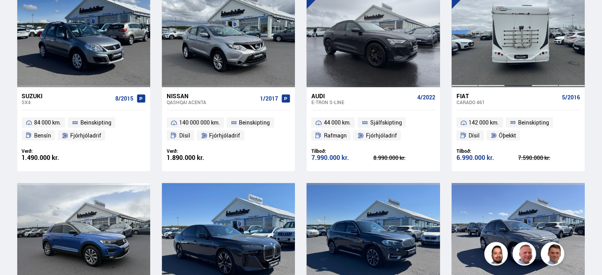 The height and width of the screenshot is (275, 602). Describe the element at coordinates (342, 157) in the screenshot. I see `div: 7.990.000 kr.` at that location.